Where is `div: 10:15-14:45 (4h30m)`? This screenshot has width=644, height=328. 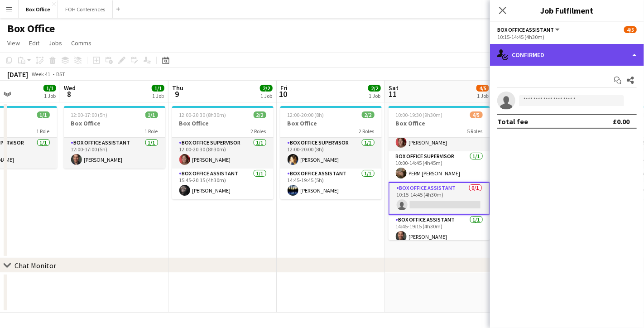 div: 10:15-14:45 (4h30m) is located at coordinates (568, 37).